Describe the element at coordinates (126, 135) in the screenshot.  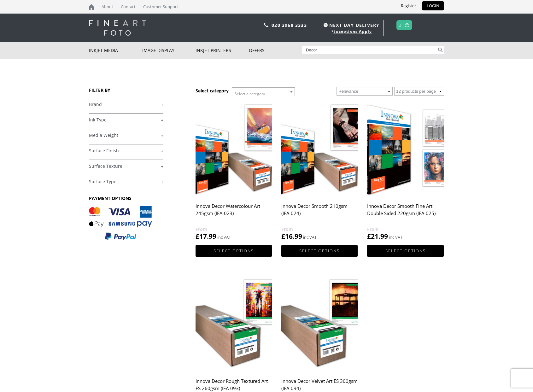
I see `h4: Media Weight` at that location.